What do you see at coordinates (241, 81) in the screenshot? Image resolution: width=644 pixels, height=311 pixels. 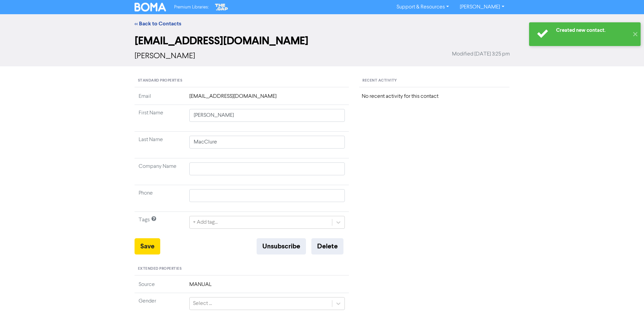 I see `div: Standard Properties` at bounding box center [241, 81].